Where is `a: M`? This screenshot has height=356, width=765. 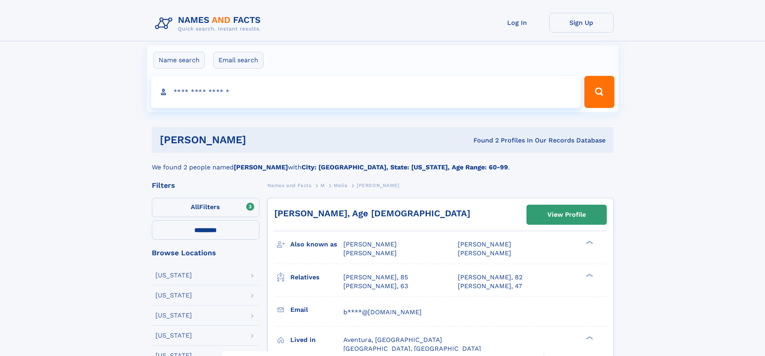 a: M is located at coordinates (322, 185).